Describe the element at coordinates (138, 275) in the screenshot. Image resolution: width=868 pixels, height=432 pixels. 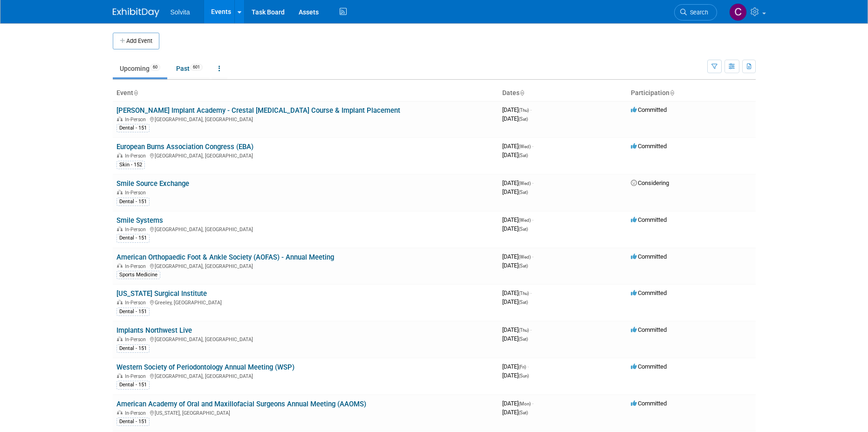
I see `div: Sports Medicine` at that location.